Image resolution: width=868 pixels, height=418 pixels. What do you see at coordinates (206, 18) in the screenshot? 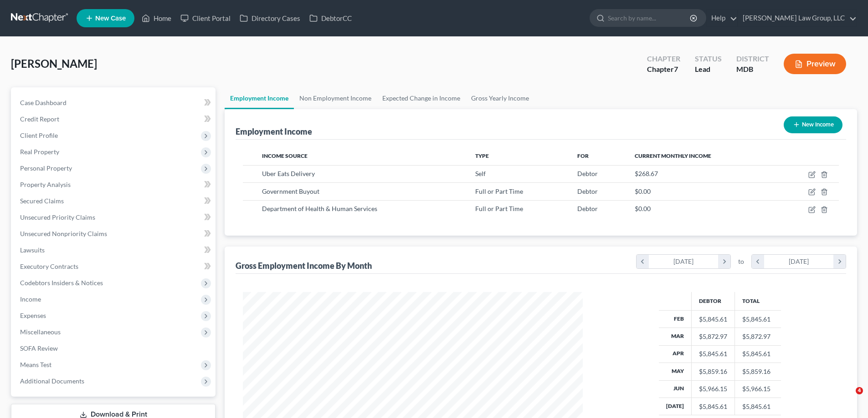
I see `a: Client Portal` at bounding box center [206, 18].